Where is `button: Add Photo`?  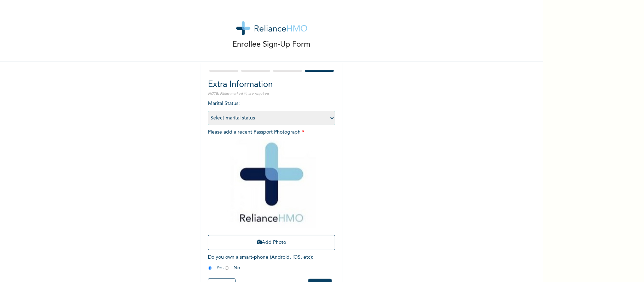
button: Add Photo is located at coordinates (272, 242).